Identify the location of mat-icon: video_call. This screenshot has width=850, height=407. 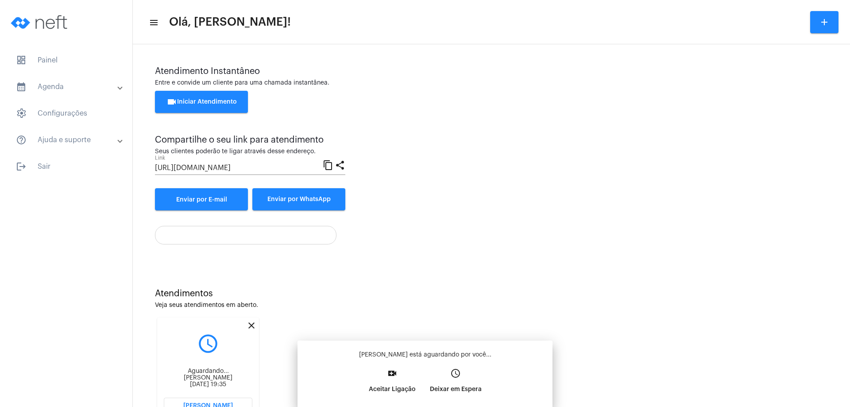
(392, 373).